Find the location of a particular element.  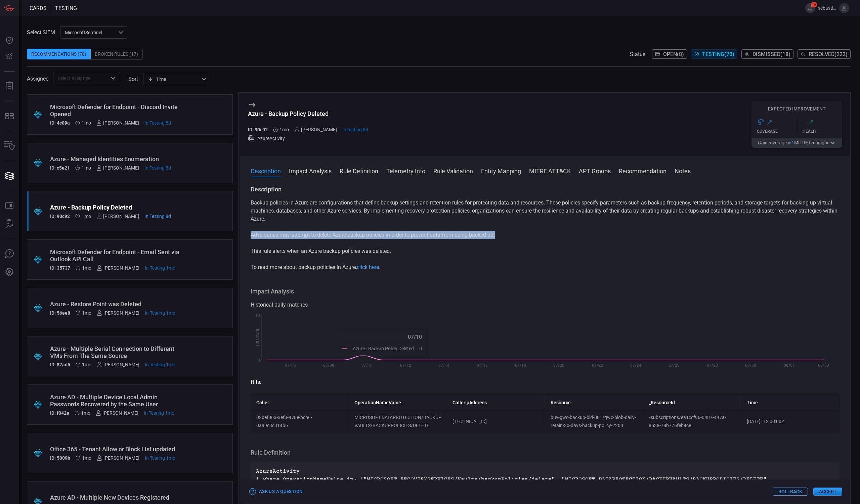

button: Dismissed(18) is located at coordinates (767, 54).